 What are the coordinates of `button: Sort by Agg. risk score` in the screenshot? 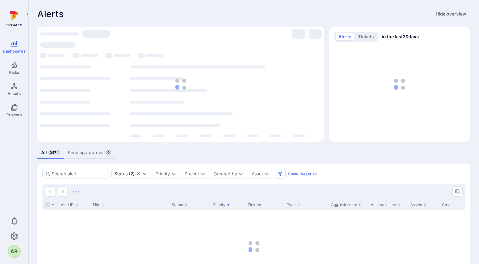 It's located at (346, 205).